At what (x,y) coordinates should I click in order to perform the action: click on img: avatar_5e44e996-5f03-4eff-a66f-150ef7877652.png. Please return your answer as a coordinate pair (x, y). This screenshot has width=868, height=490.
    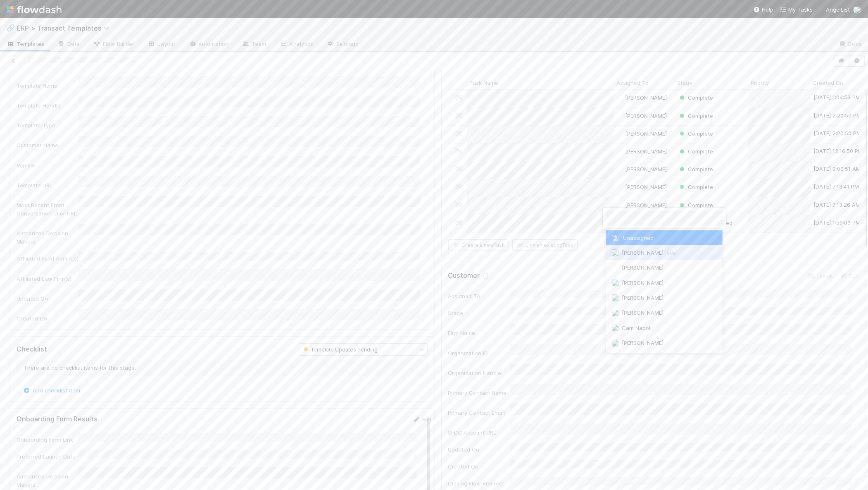
    Looking at the image, I should click on (615, 313).